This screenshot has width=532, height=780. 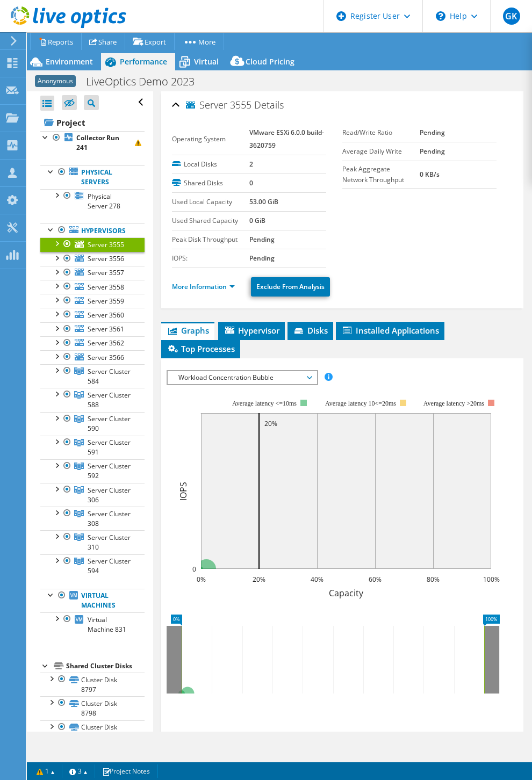 What do you see at coordinates (106, 258) in the screenshot?
I see `span: Server 3556` at bounding box center [106, 258].